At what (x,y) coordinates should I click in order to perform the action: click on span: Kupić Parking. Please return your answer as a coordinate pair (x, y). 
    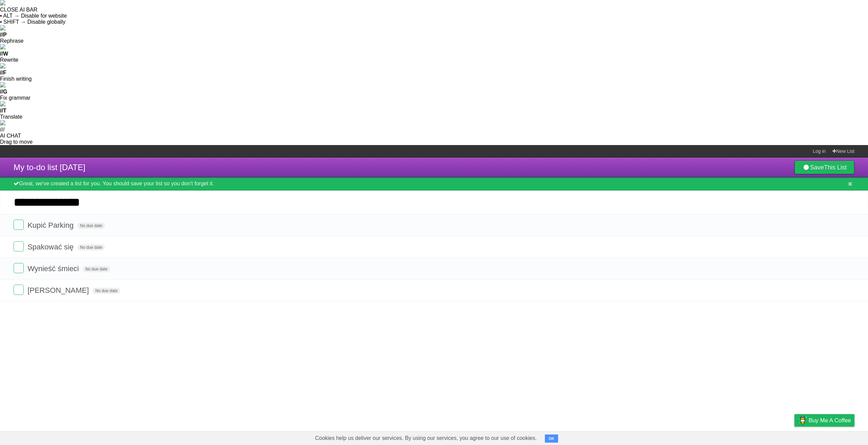
    Looking at the image, I should click on (51, 225).